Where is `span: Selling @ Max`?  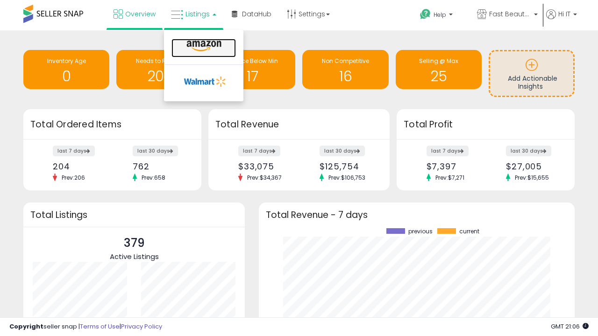 span: Selling @ Max is located at coordinates (439, 61).